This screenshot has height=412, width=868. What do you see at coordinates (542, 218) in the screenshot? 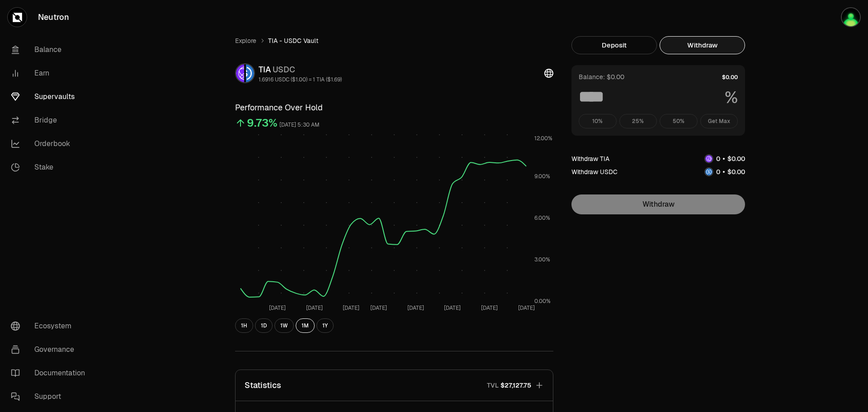
I see `tspan: 6.00%` at bounding box center [542, 218].